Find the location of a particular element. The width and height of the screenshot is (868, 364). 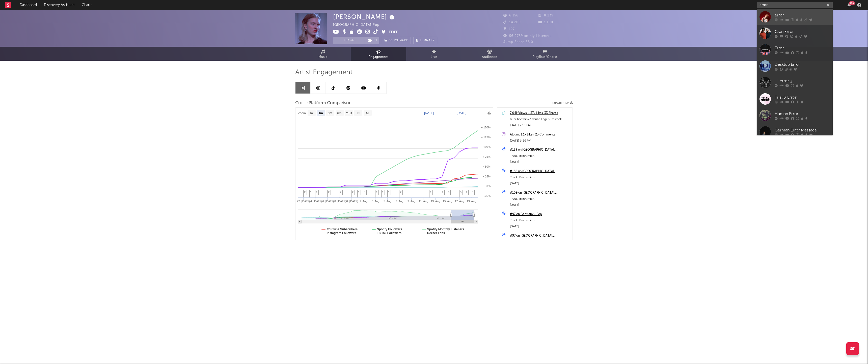

span: Live is located at coordinates (434, 57).